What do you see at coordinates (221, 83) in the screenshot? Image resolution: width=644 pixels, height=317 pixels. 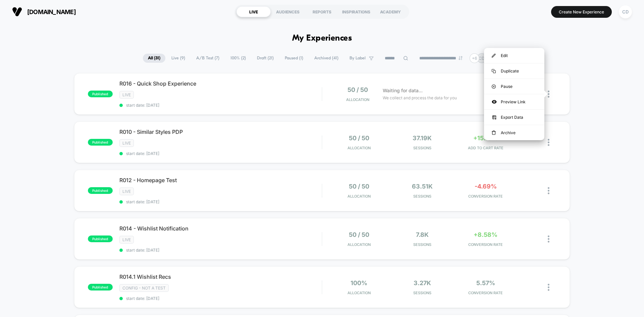 I see `span: R016 - Quick Shop Experience` at bounding box center [221, 83].